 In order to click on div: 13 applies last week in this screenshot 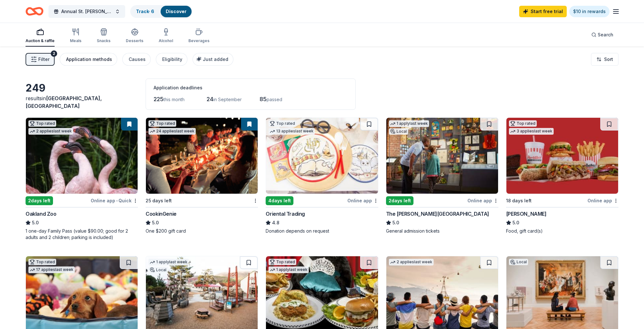, I will do `click(291, 132)`.